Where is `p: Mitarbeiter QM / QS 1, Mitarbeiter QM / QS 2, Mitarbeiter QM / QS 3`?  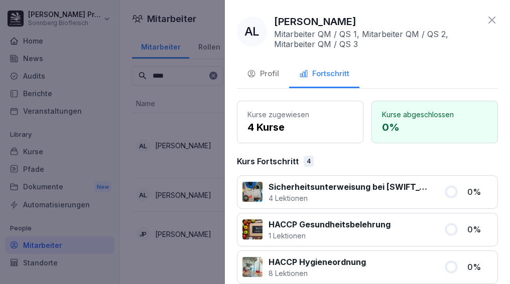
p: Mitarbeiter QM / QS 1, Mitarbeiter QM / QS 2, Mitarbeiter QM / QS 3 is located at coordinates (377, 39).